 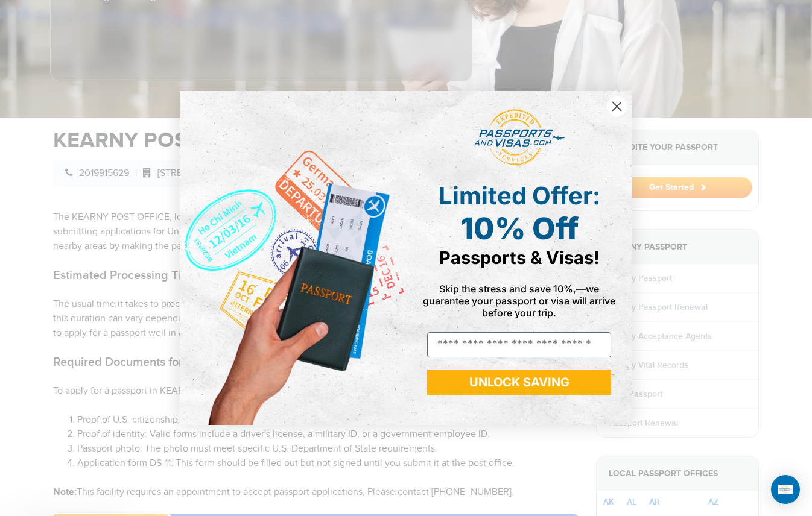 I want to click on span: Passports & Visas!, so click(x=520, y=257).